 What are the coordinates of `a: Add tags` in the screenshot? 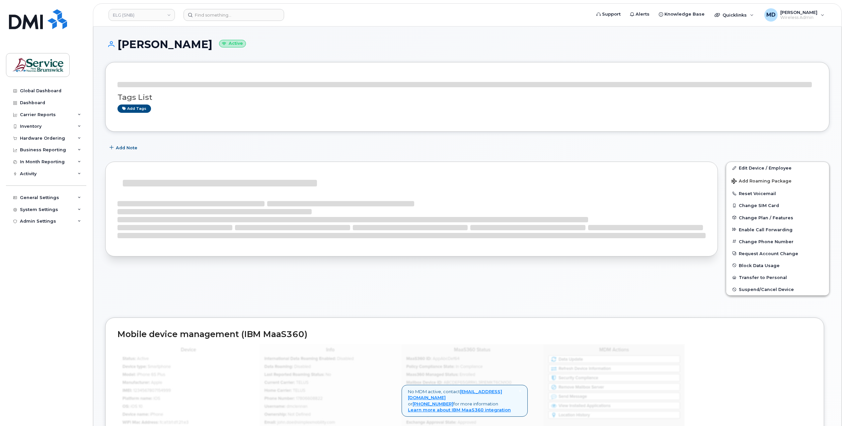 It's located at (134, 109).